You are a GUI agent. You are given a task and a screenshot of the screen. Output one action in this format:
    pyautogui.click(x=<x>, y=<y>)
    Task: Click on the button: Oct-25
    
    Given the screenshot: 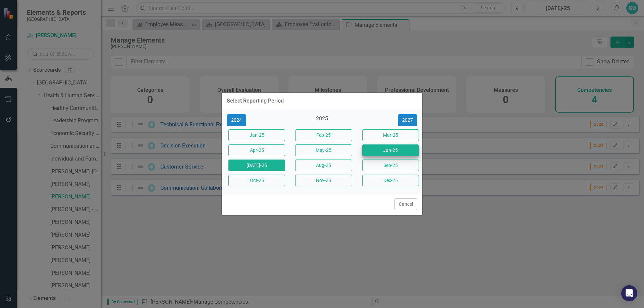 What is the action you would take?
    pyautogui.click(x=256, y=180)
    